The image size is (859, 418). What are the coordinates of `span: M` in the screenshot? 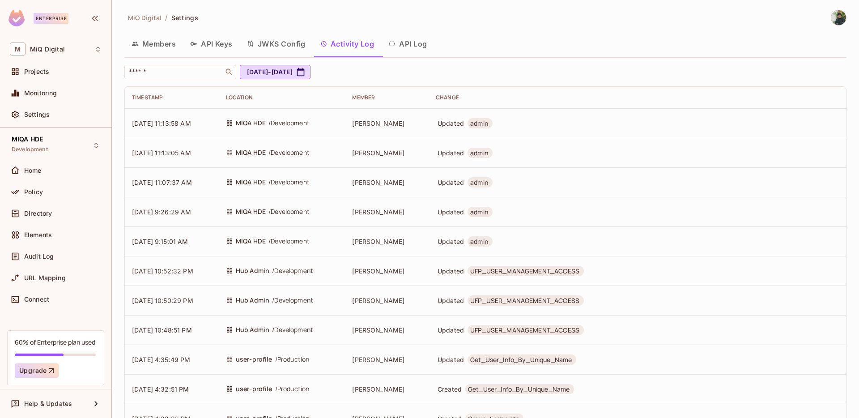 It's located at (17, 49).